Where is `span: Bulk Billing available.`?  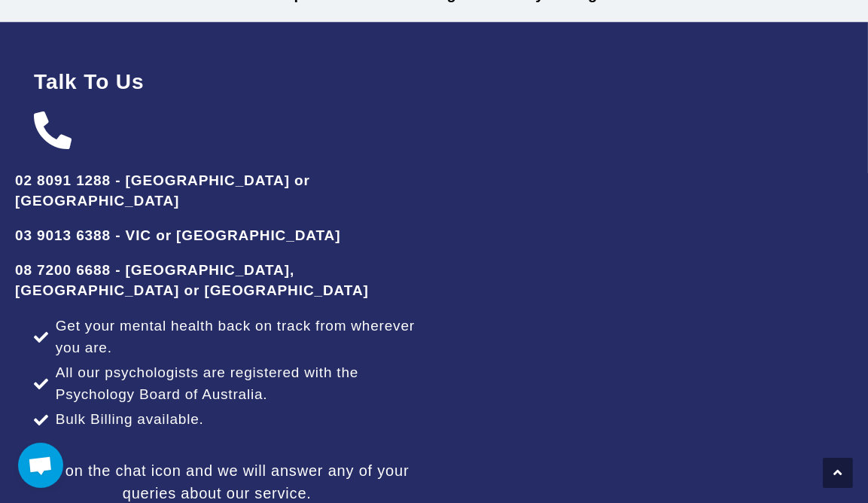
span: Bulk Billing available. is located at coordinates (128, 420).